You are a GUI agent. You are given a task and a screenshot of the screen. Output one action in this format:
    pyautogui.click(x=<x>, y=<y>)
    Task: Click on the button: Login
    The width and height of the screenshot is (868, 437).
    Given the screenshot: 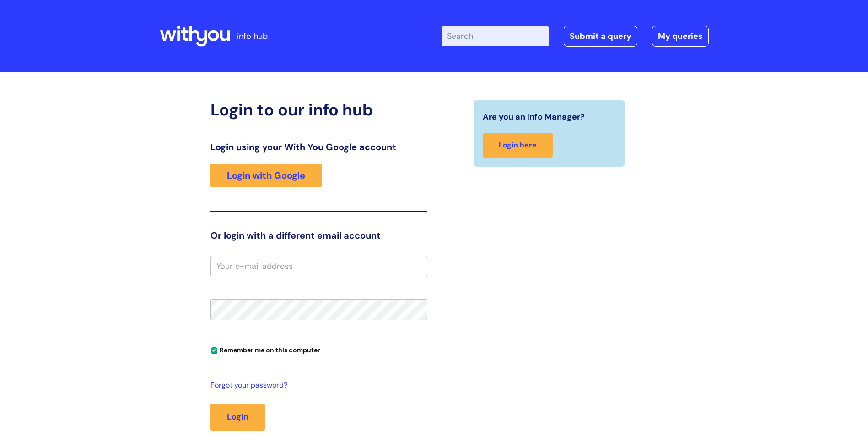 What is the action you would take?
    pyautogui.click(x=237, y=417)
    